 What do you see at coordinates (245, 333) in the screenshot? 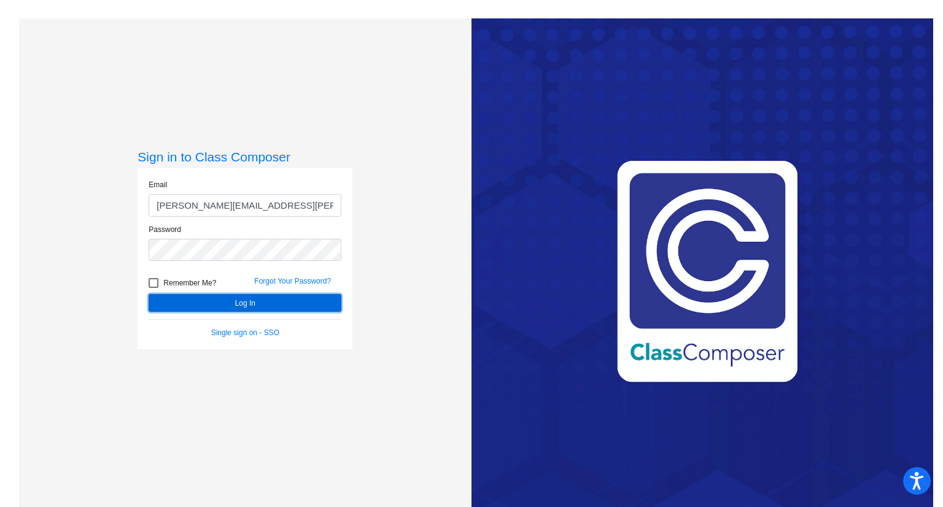
I see `a: Single sign on - SSO` at bounding box center [245, 333].